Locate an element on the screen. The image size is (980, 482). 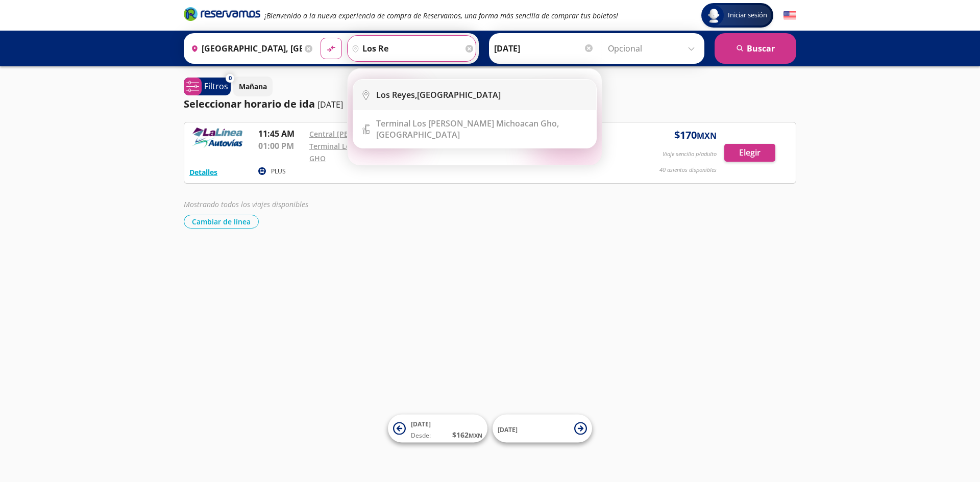
span: $ 170 is located at coordinates (695, 135).